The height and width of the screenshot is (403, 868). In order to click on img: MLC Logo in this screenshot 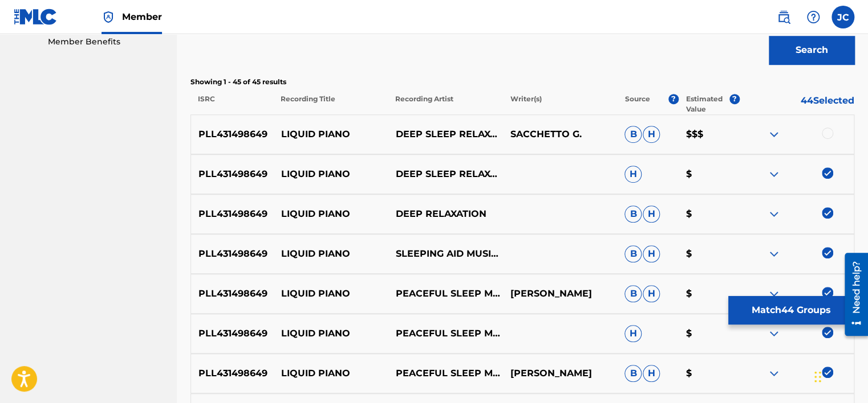, I will do `click(35, 16)`.